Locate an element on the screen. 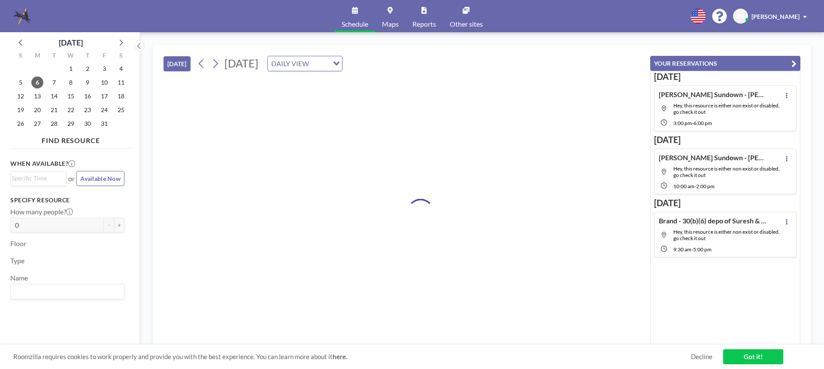 This screenshot has height=369, width=824. span: Saturday, October 11, 2025 is located at coordinates (121, 82).